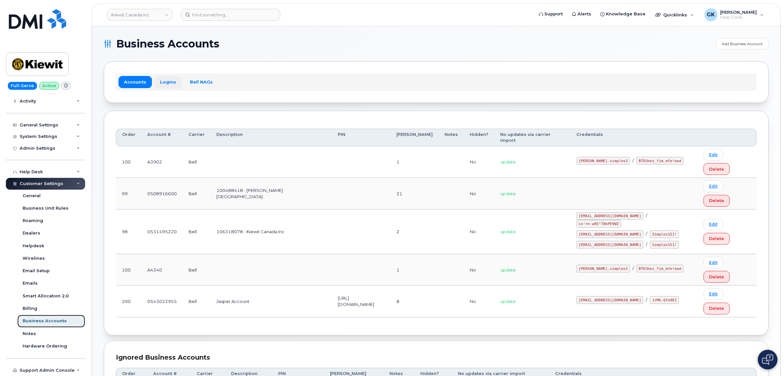  What do you see at coordinates (415, 232) in the screenshot?
I see `td: 2` at bounding box center [415, 232].